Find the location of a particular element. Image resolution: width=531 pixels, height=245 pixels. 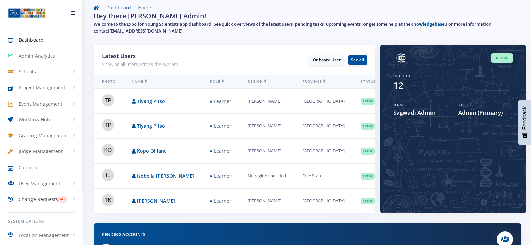

th: Name is located at coordinates (163, 82).